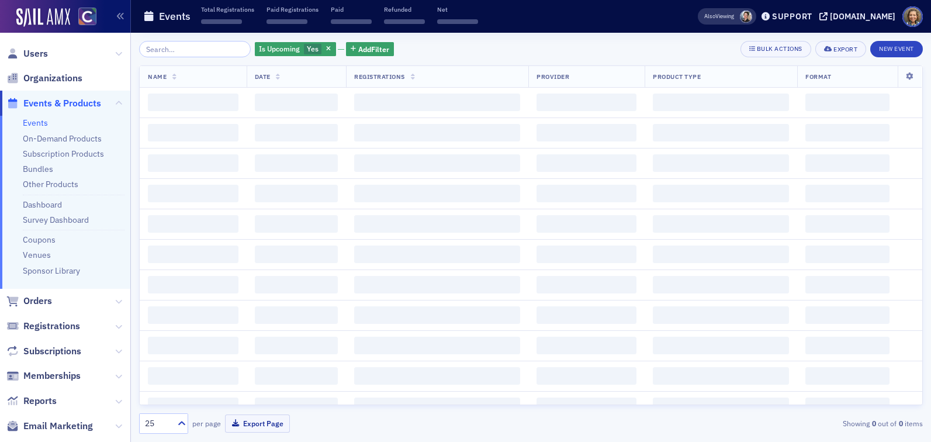  What do you see at coordinates (39, 240) in the screenshot?
I see `a: Coupons` at bounding box center [39, 240].